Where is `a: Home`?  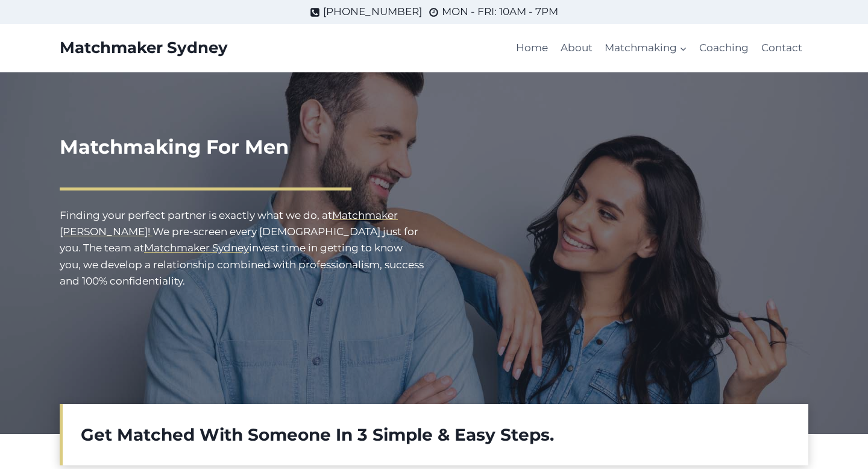 a: Home is located at coordinates (532, 48).